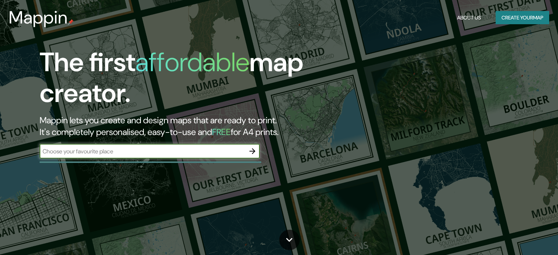 The image size is (558, 255). What do you see at coordinates (179, 81) in the screenshot?
I see `h1: The first map creator.` at bounding box center [179, 81].